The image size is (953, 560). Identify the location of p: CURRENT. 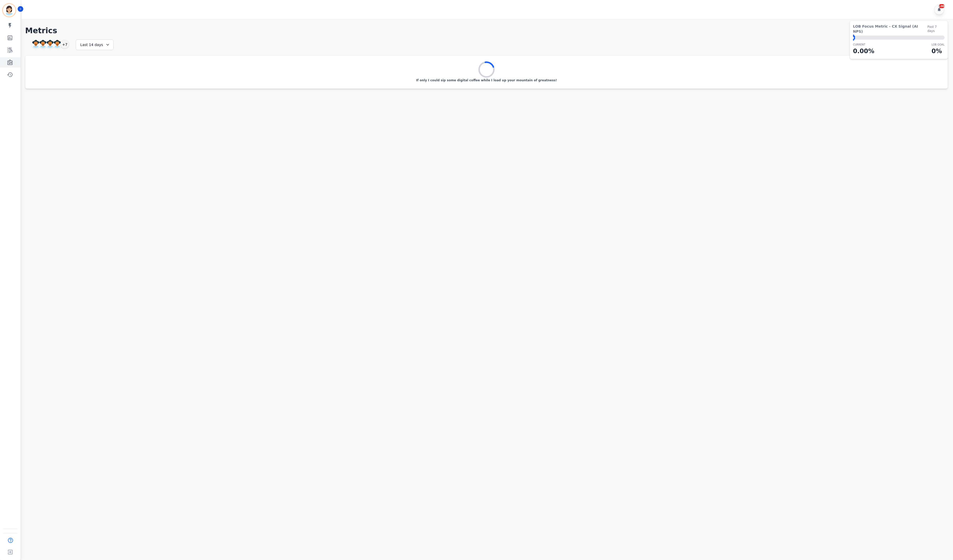
(864, 45).